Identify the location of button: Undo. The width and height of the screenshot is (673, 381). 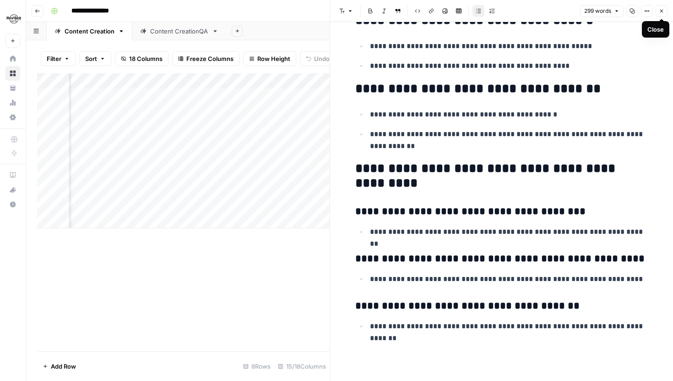
(318, 59).